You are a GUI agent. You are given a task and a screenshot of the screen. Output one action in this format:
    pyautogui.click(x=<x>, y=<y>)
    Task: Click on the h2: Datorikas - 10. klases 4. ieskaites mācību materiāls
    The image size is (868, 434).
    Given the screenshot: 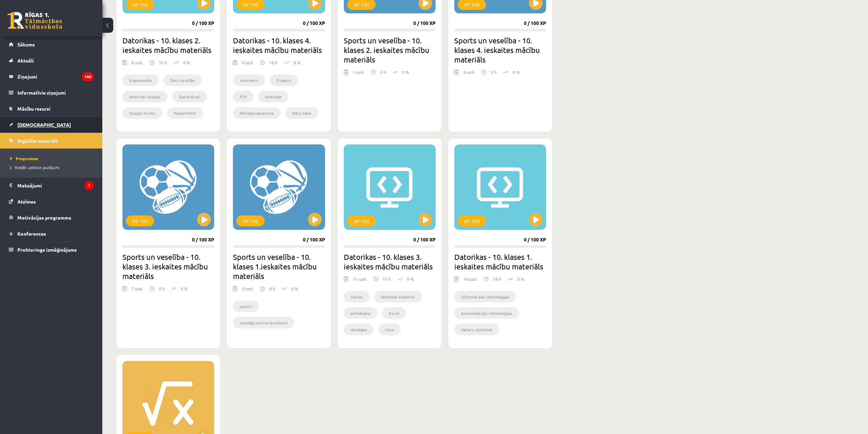 What is the action you would take?
    pyautogui.click(x=279, y=45)
    